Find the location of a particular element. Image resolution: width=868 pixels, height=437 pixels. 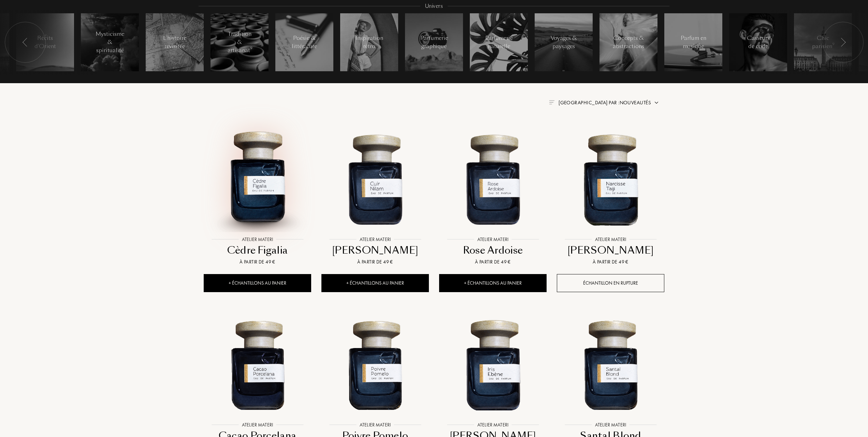

a: Rose Ardoise Atelier MateriAtelier MateriRose ArdoiseÀ partir de 49 € is located at coordinates (493, 196).